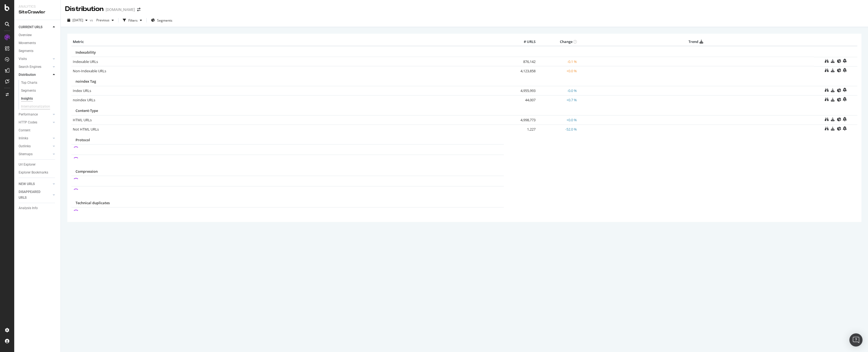 This screenshot has height=352, width=868. What do you see at coordinates (520, 100) in the screenshot?
I see `td: 44,007` at bounding box center [520, 100].